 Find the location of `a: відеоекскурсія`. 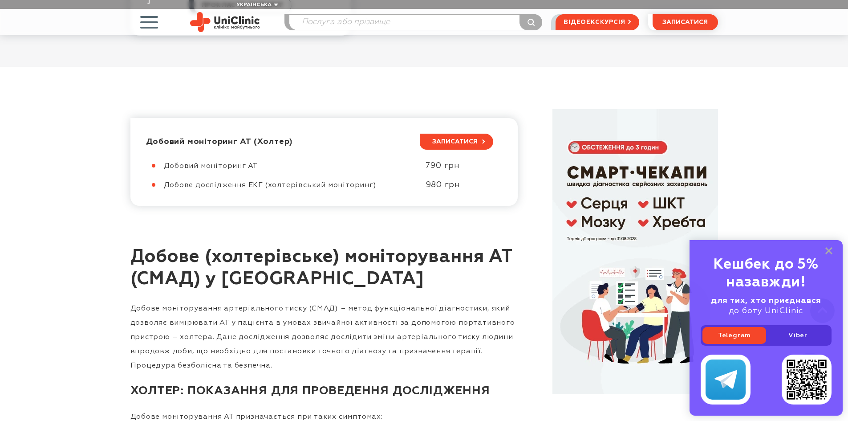

a: відеоекскурсія is located at coordinates (597, 22).